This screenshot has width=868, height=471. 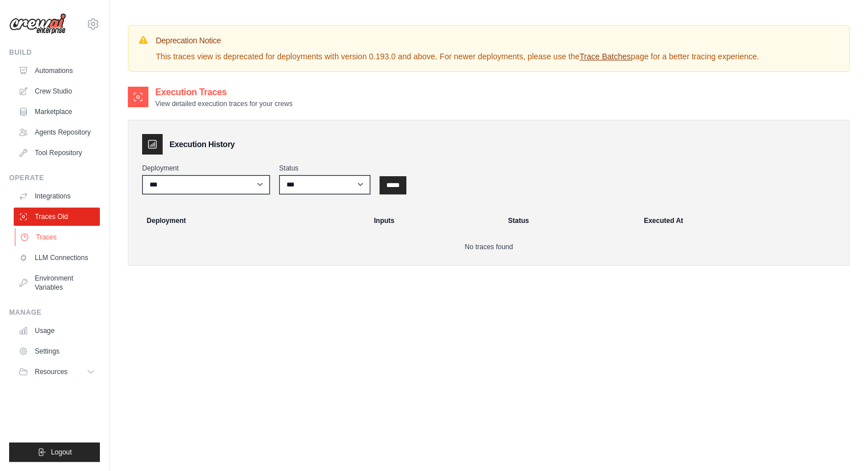 I want to click on a: Settings, so click(x=56, y=351).